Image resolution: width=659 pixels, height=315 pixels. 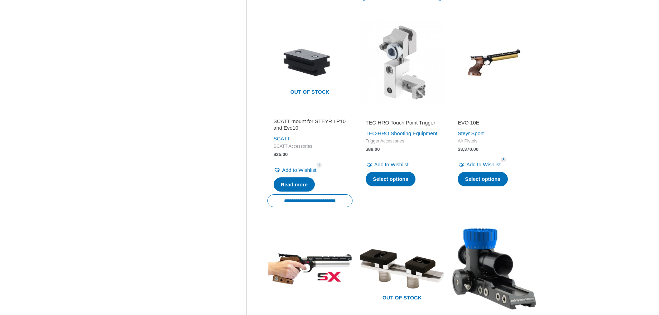 What do you see at coordinates (494, 269) in the screenshot?
I see `img: Diopter Spy BR` at bounding box center [494, 269].